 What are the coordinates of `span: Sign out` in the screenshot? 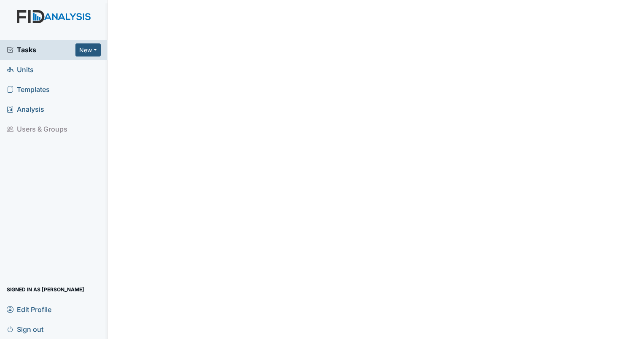 It's located at (25, 329).